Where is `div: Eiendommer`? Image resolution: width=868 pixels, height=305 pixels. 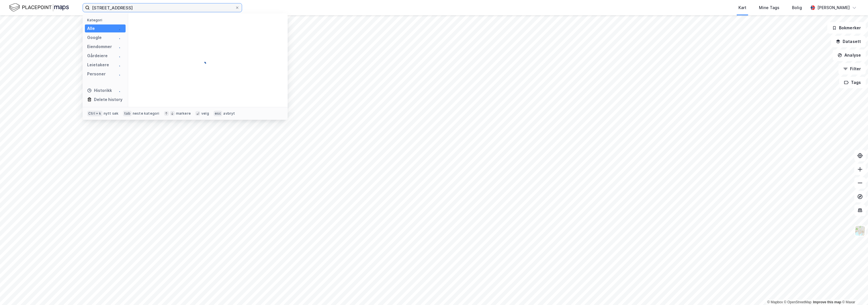 div: Eiendommer is located at coordinates (100, 47).